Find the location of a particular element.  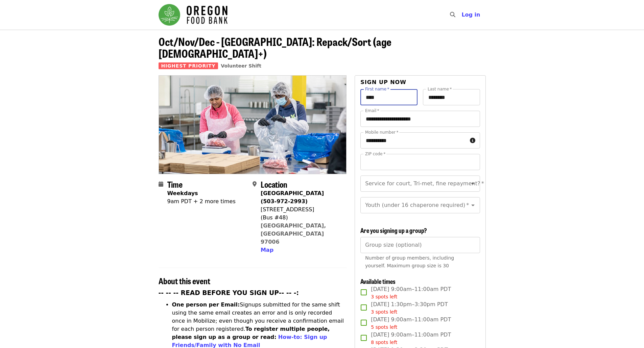

label: ZIP code is located at coordinates (375, 154).